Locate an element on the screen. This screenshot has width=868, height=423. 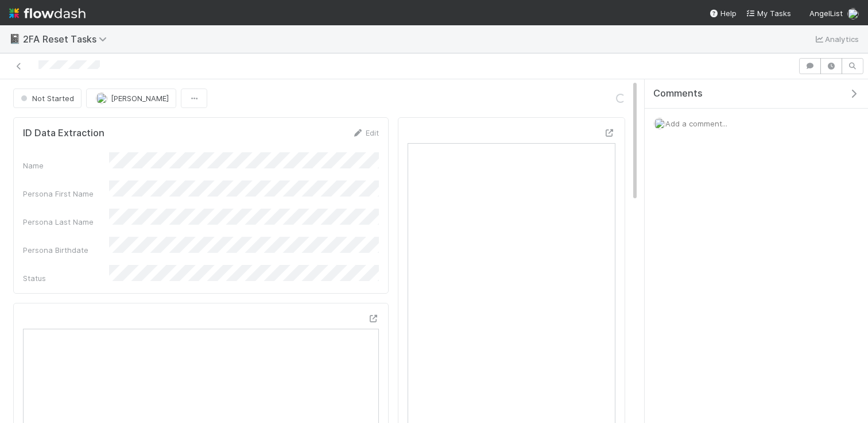
div: Persona First Name is located at coordinates (66, 194).